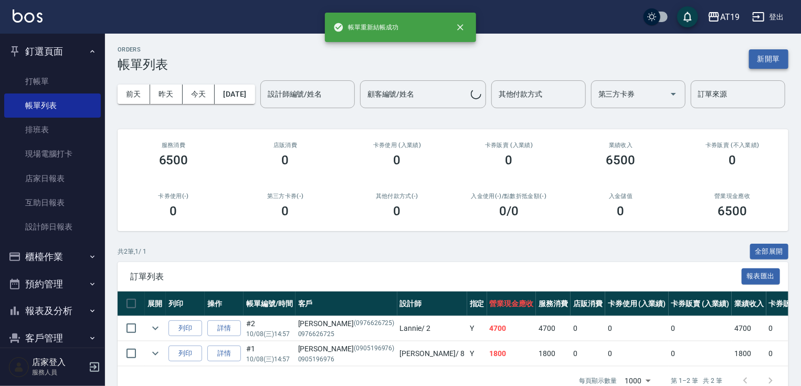  What do you see at coordinates (374, 349) in the screenshot?
I see `p: (0905196976)` at bounding box center [374, 349].